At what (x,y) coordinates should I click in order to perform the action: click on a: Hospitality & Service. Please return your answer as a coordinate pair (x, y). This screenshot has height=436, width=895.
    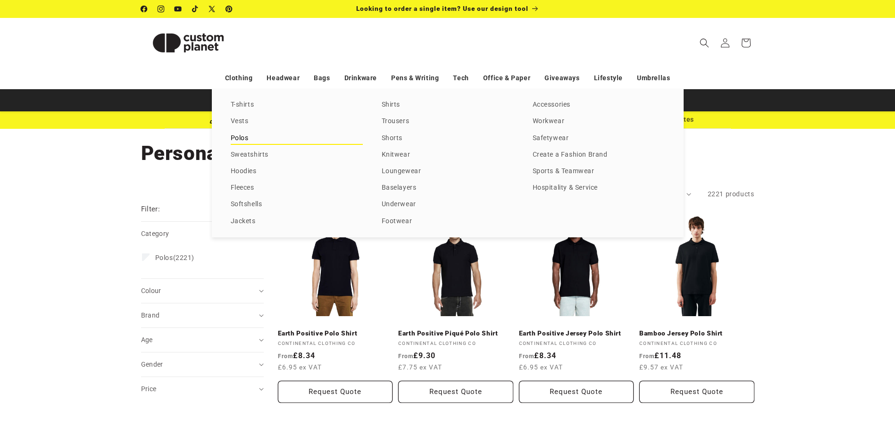
    Looking at the image, I should click on (599, 188).